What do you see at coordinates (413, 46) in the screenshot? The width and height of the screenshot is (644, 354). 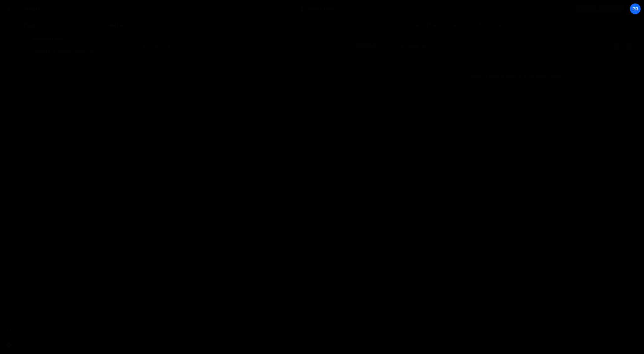 I see `h2: Slater AI` at bounding box center [413, 46].